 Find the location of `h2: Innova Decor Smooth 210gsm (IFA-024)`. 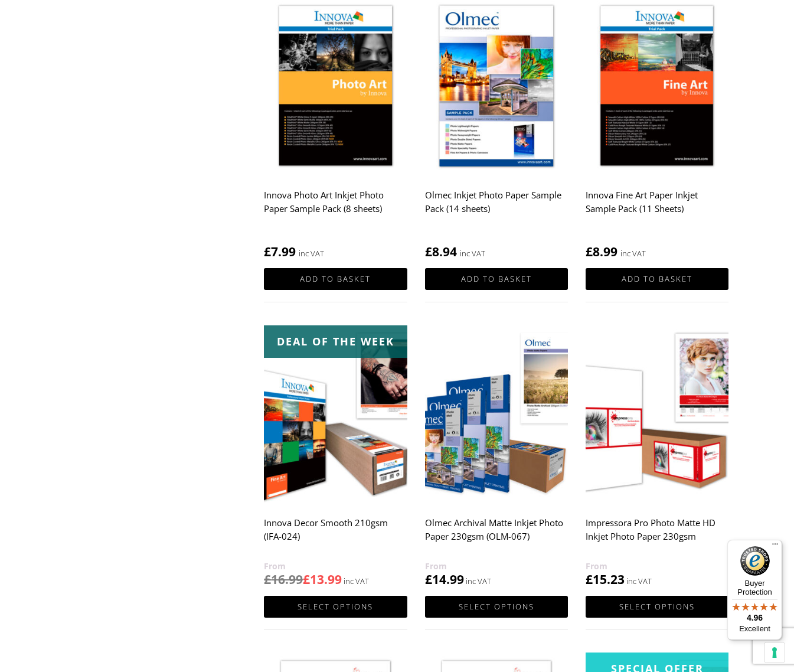

h2: Innova Decor Smooth 210gsm (IFA-024) is located at coordinates (335, 535).